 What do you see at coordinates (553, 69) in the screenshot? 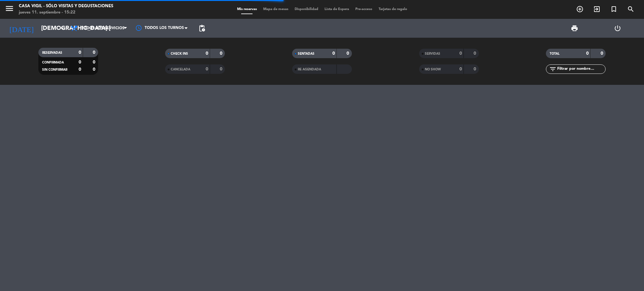
I see `i: filter_list` at bounding box center [553, 69].